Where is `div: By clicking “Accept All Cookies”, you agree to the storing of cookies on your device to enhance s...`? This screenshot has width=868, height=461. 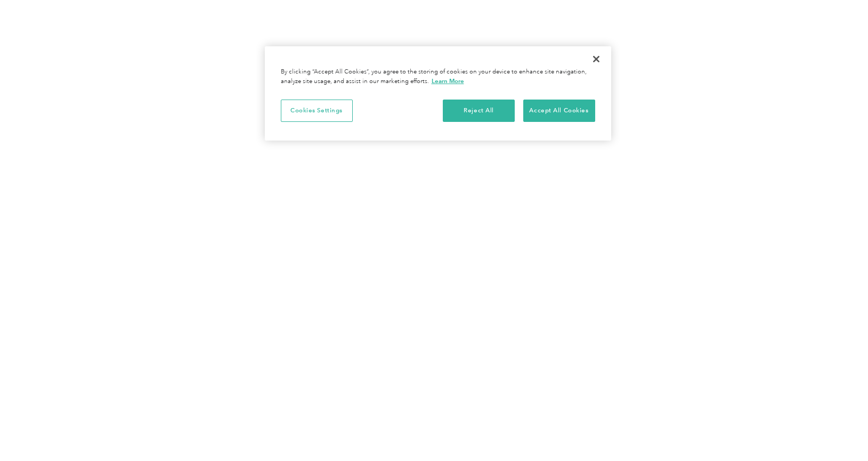
div: By clicking “Accept All Cookies”, you agree to the storing of cookies on your device to enhance s... is located at coordinates (438, 77).